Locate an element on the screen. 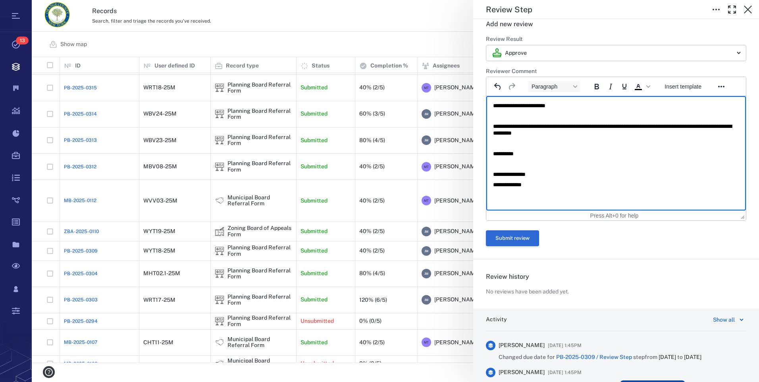 This screenshot has height=382, width=759. span: Insert template is located at coordinates (683, 87).